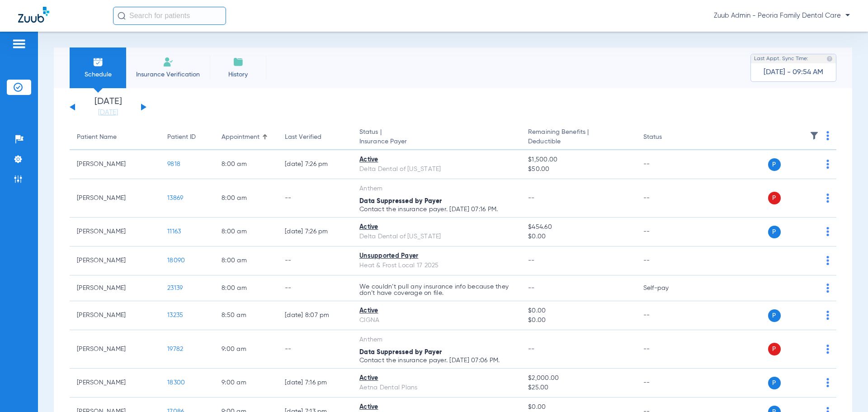  I want to click on span: 13235, so click(175, 316).